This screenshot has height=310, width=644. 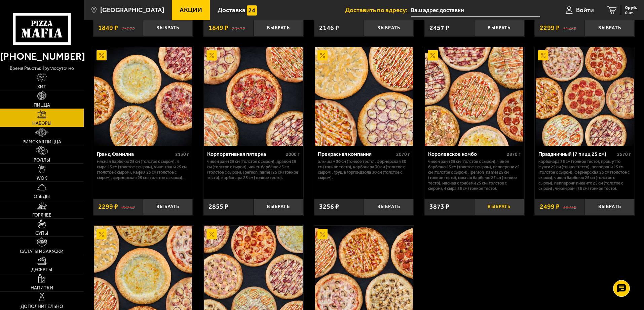 What do you see at coordinates (624, 154) in the screenshot?
I see `span: 2570 г` at bounding box center [624, 154].